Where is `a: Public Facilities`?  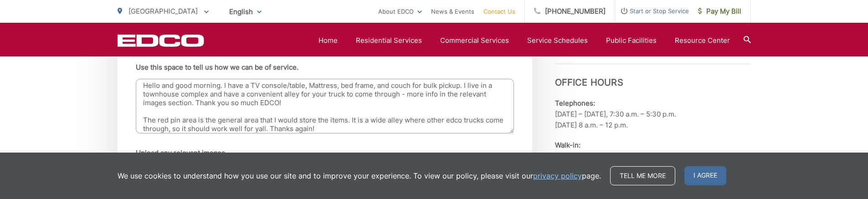 a: Public Facilities is located at coordinates (631, 40).